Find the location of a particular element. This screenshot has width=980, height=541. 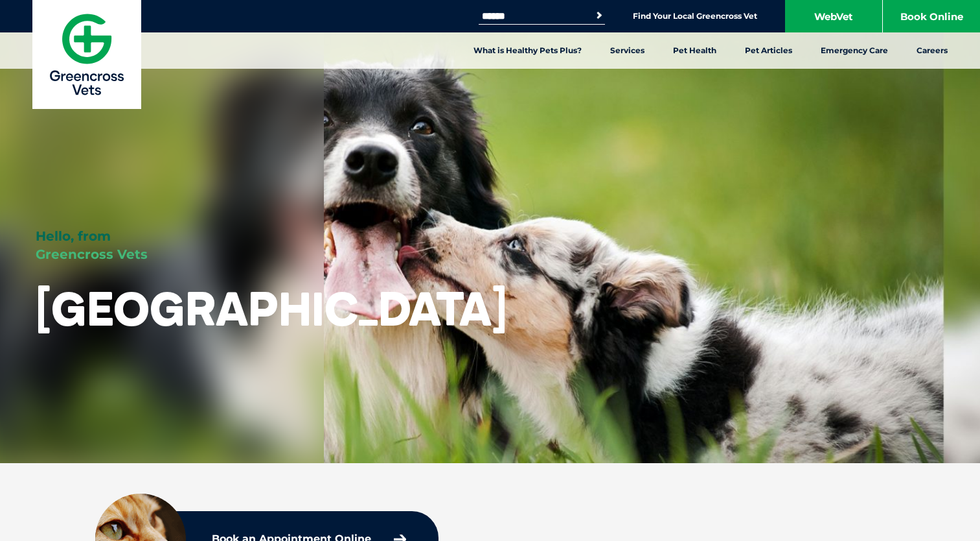

a: Pet Articles is located at coordinates (768, 50).